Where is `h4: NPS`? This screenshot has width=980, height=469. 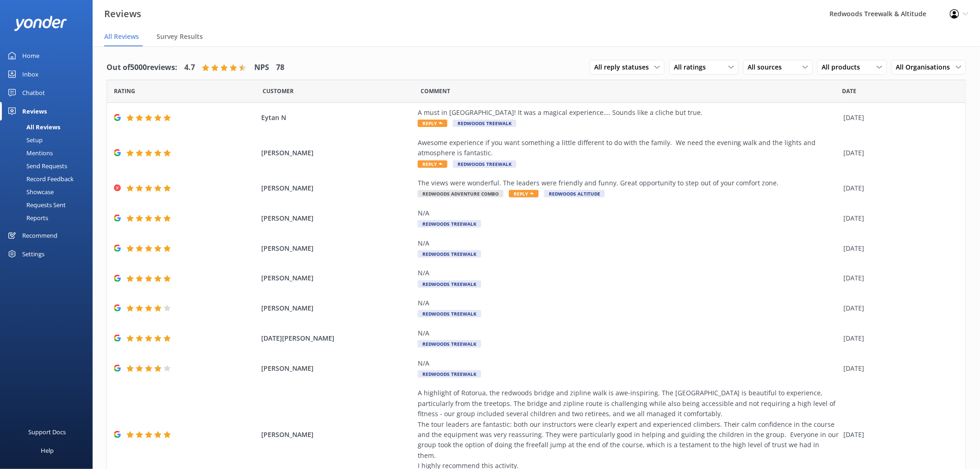 h4: NPS is located at coordinates (262, 67).